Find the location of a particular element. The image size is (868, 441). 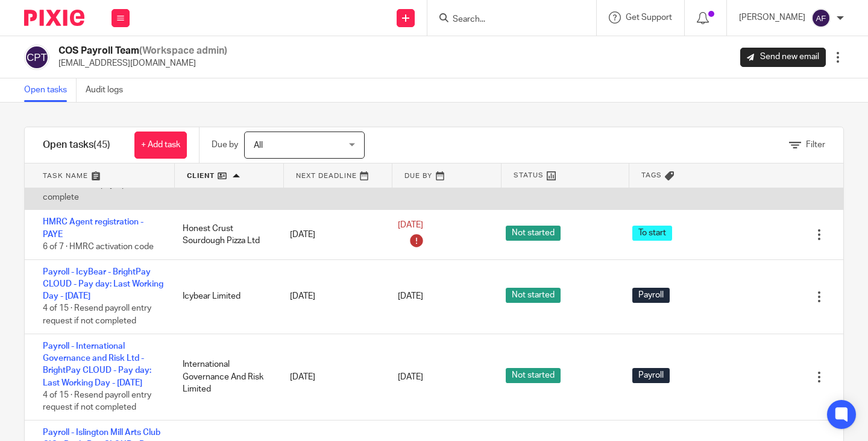

h2: COS Payroll Team is located at coordinates (143, 50).